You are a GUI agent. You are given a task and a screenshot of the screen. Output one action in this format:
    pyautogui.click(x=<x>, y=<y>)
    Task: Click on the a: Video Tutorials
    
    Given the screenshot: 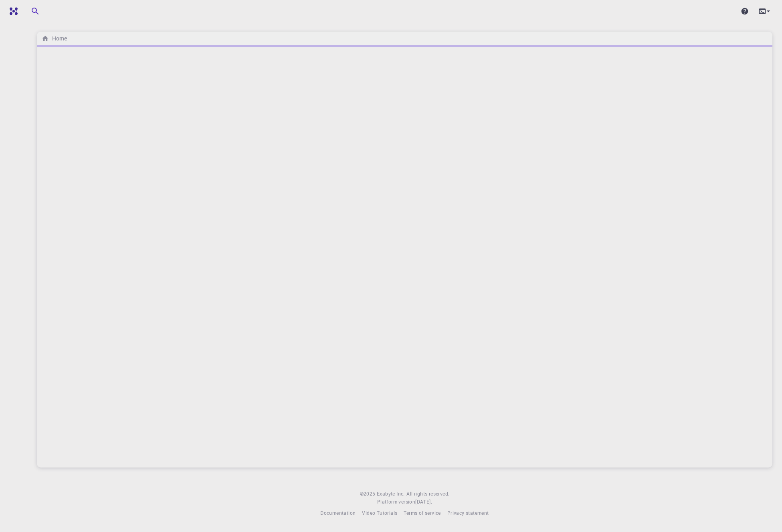 What is the action you would take?
    pyautogui.click(x=380, y=513)
    